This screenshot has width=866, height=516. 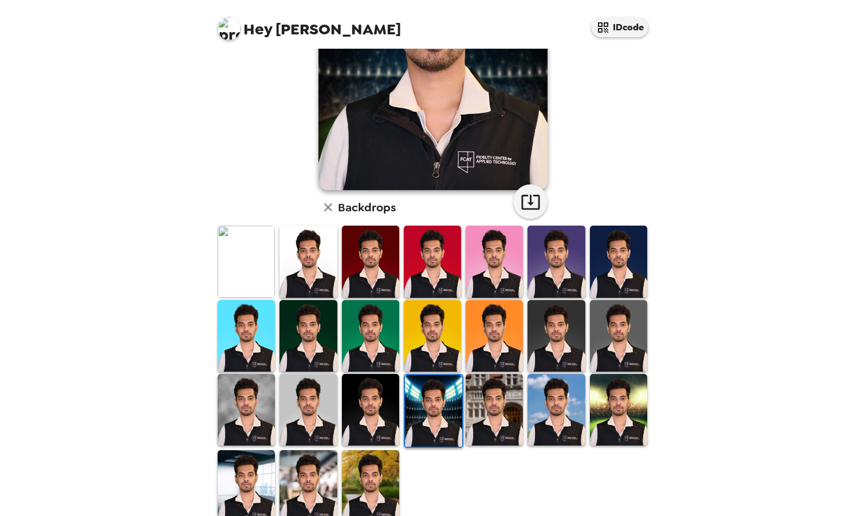 What do you see at coordinates (258, 29) in the screenshot?
I see `span: Hey` at bounding box center [258, 29].